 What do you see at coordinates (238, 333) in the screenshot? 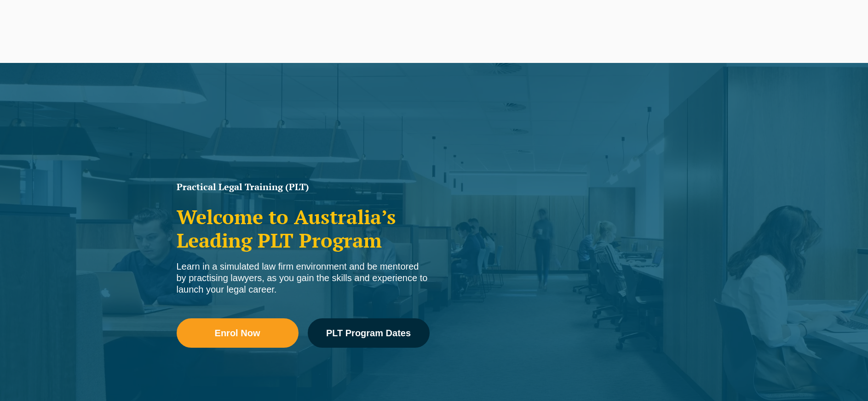
I see `span: Enrol Now` at bounding box center [238, 333].